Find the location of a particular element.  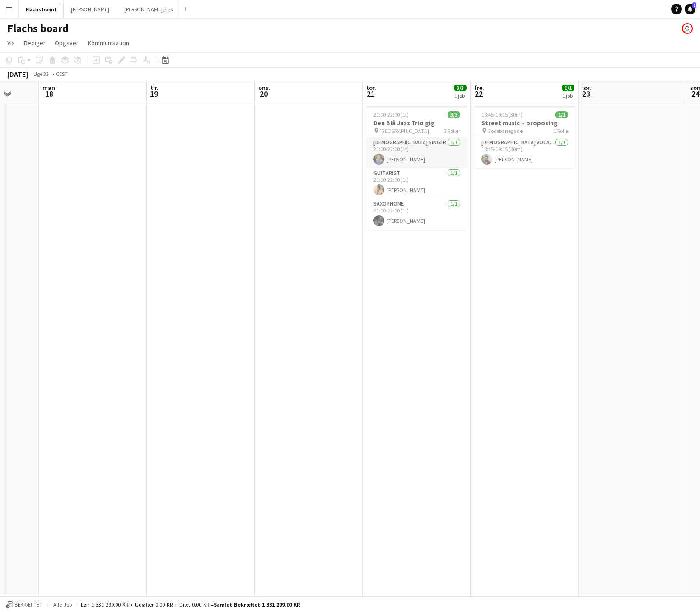

span: 19 is located at coordinates (154, 94).